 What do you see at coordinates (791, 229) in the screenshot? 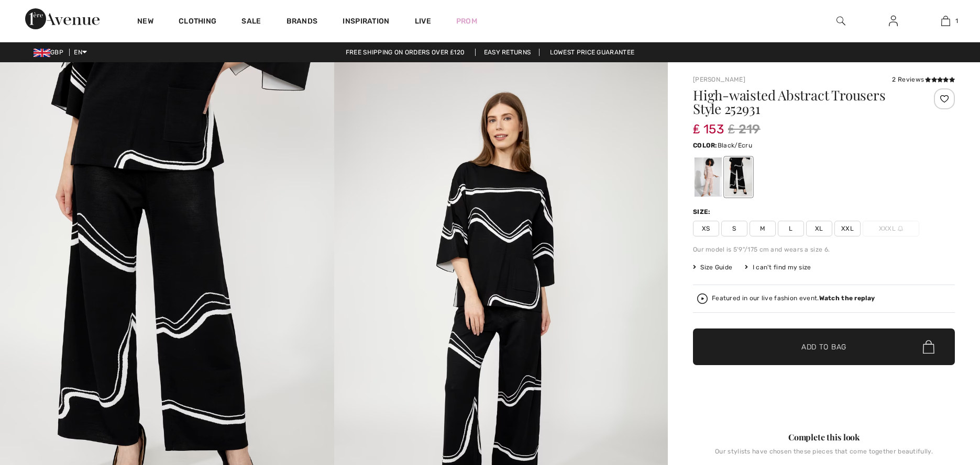
I see `span: L` at bounding box center [791, 229].